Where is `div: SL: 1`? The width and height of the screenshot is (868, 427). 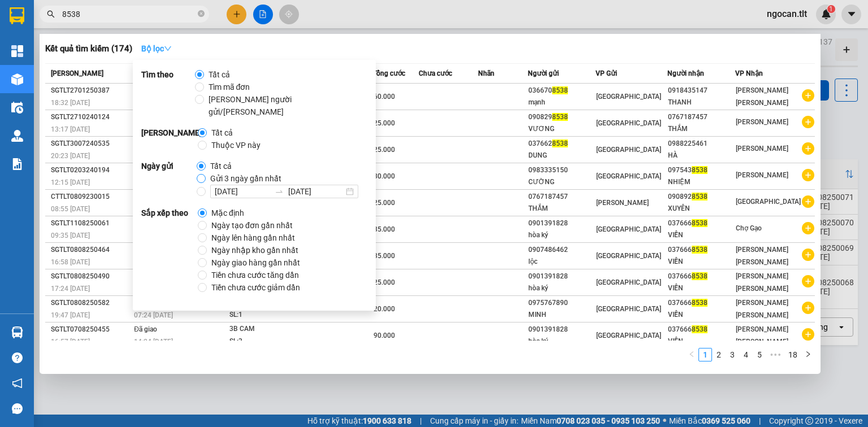
div: SL: 1 is located at coordinates (272, 315).